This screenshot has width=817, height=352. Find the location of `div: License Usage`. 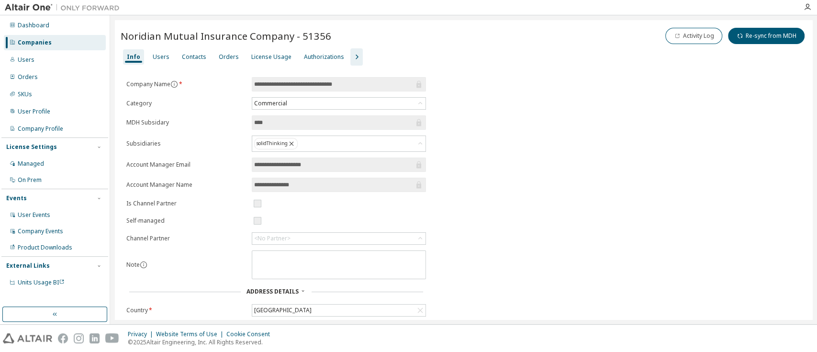

div: License Usage is located at coordinates (272, 57).